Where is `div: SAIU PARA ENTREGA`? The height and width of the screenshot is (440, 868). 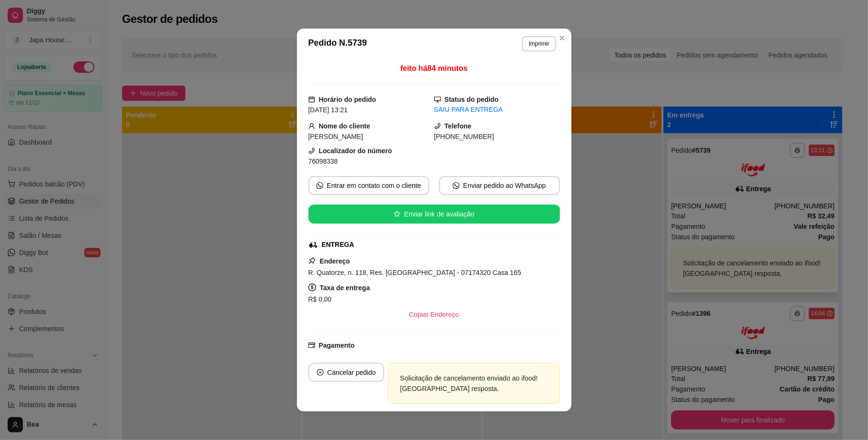 div: SAIU PARA ENTREGA is located at coordinates (497, 110).